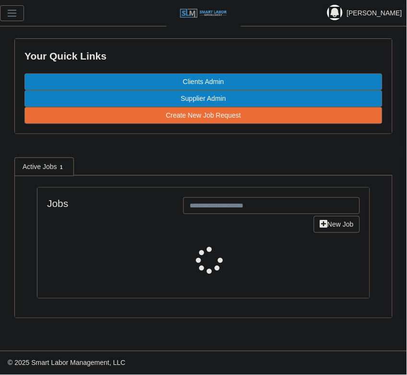  What do you see at coordinates (337, 224) in the screenshot?
I see `a: New Job` at bounding box center [337, 224].